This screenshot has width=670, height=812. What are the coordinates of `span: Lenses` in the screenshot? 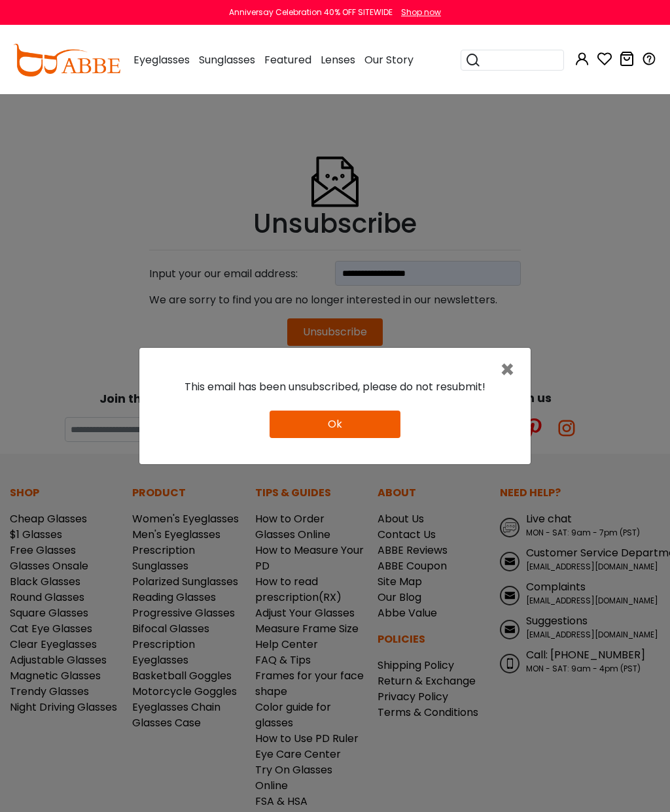 It's located at (338, 59).